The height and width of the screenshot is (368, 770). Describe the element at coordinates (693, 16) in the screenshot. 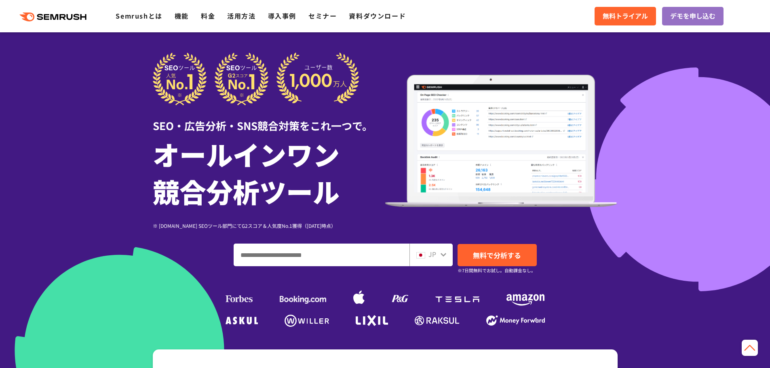

I see `a: デモを申し込む` at that location.